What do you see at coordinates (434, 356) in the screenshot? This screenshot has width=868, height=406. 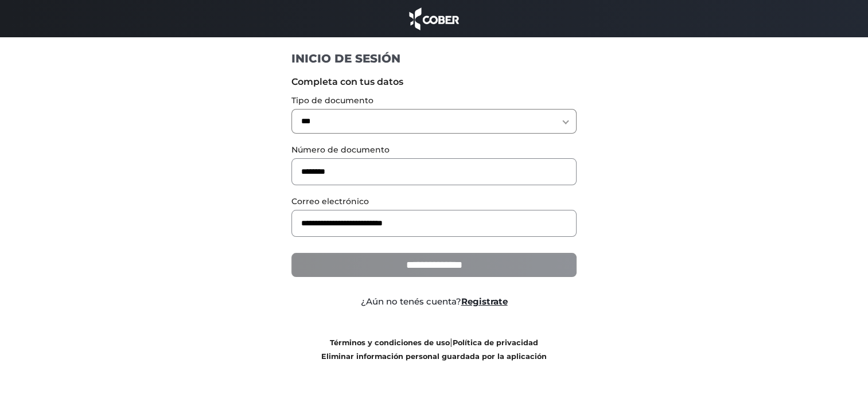 I see `a: Eliminar información personal guardada por la aplicación` at bounding box center [434, 356].